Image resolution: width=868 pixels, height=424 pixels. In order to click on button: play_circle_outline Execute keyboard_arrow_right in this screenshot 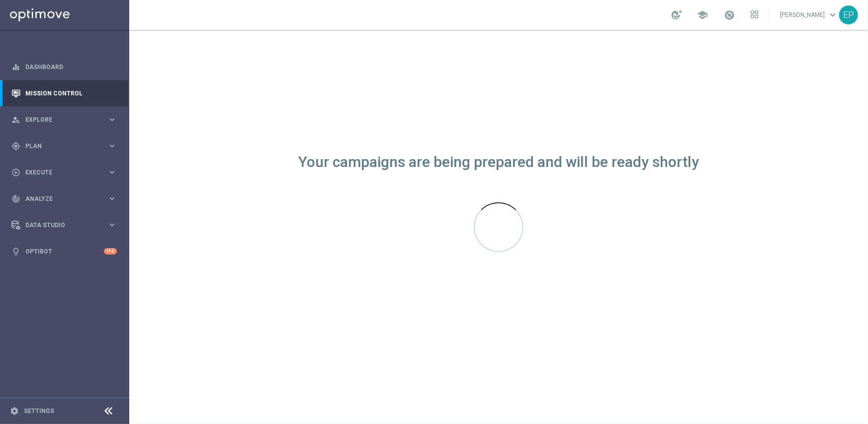, I will do `click(64, 173)`.